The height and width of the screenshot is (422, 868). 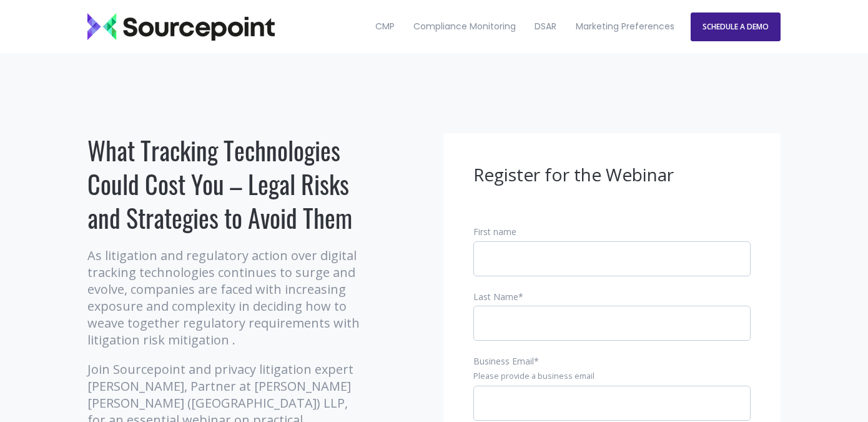 What do you see at coordinates (226, 298) in the screenshot?
I see `p: As litigation and regulatory action over digital tracking technologies continues to surge and evo...` at bounding box center [226, 298].